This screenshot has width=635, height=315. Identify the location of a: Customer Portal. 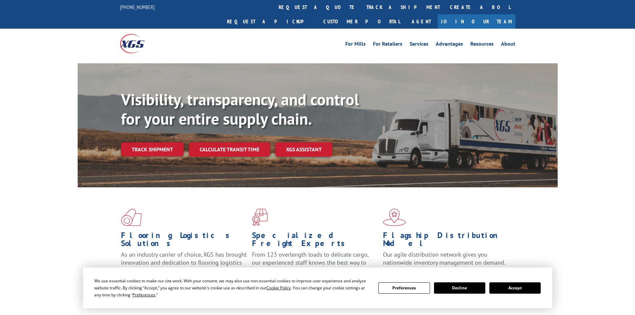
(361, 21).